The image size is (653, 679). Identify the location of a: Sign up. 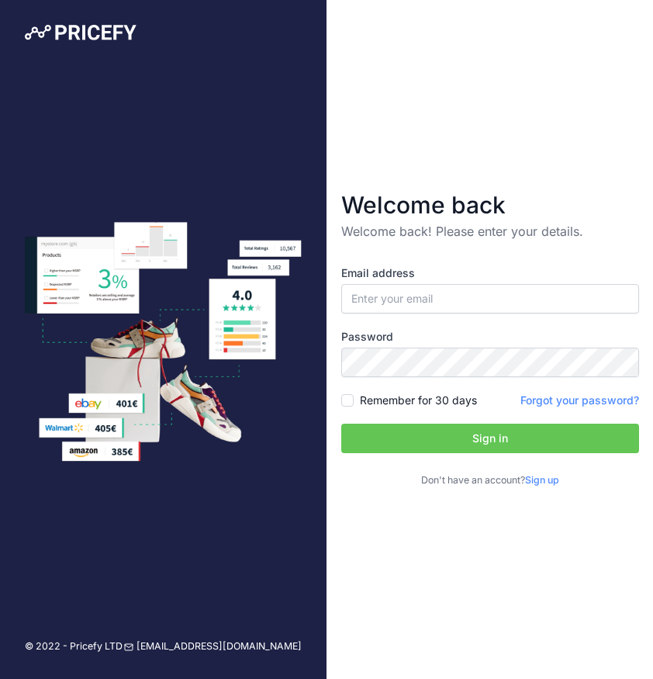
(542, 479).